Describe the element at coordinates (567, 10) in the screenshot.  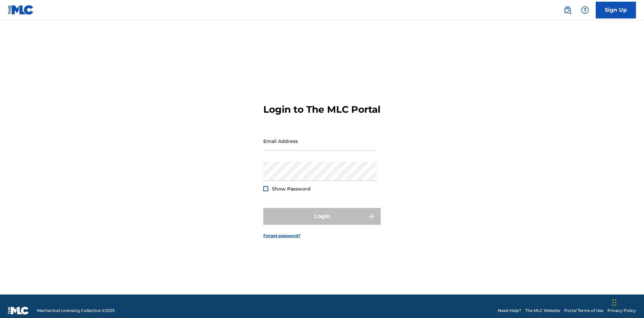
I see `a: Public Search` at that location.